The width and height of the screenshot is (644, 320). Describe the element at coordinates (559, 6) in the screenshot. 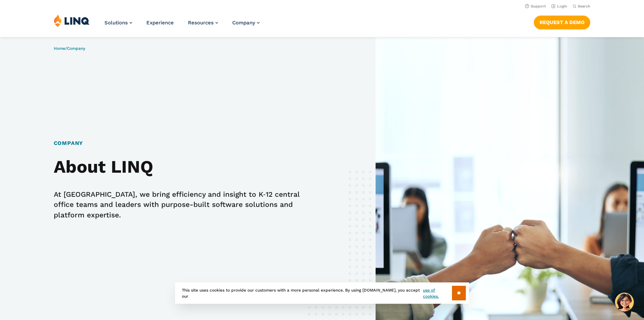

I see `a: Login` at that location.